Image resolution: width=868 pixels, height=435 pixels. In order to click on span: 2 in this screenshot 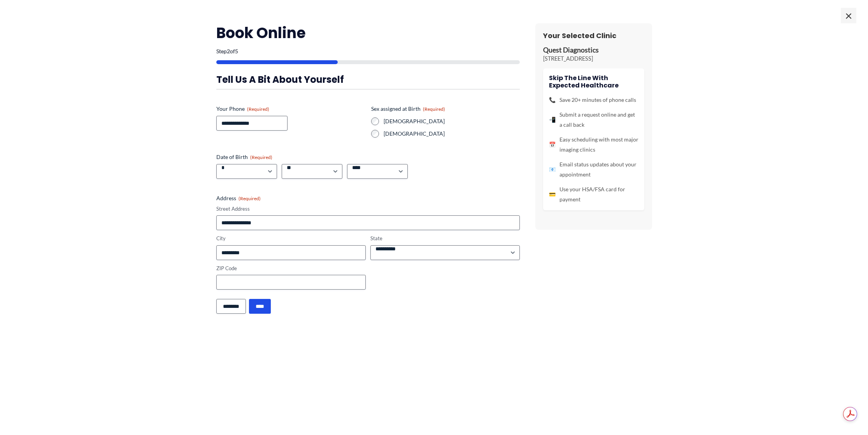, I will do `click(228, 51)`.